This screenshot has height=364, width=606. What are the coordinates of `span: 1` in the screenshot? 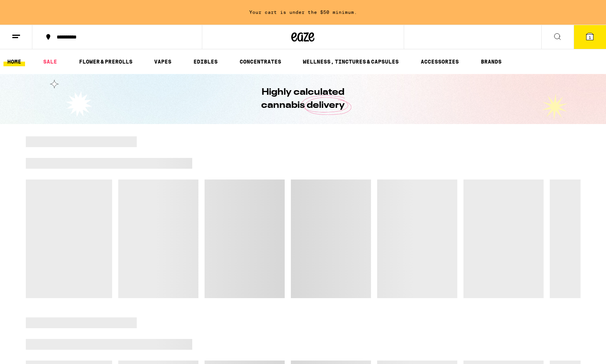 It's located at (590, 37).